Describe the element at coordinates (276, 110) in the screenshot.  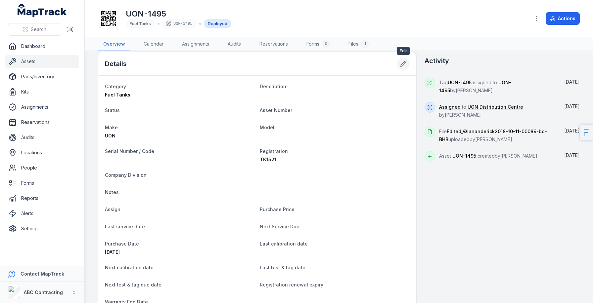
I see `span: Asset Number` at that location.